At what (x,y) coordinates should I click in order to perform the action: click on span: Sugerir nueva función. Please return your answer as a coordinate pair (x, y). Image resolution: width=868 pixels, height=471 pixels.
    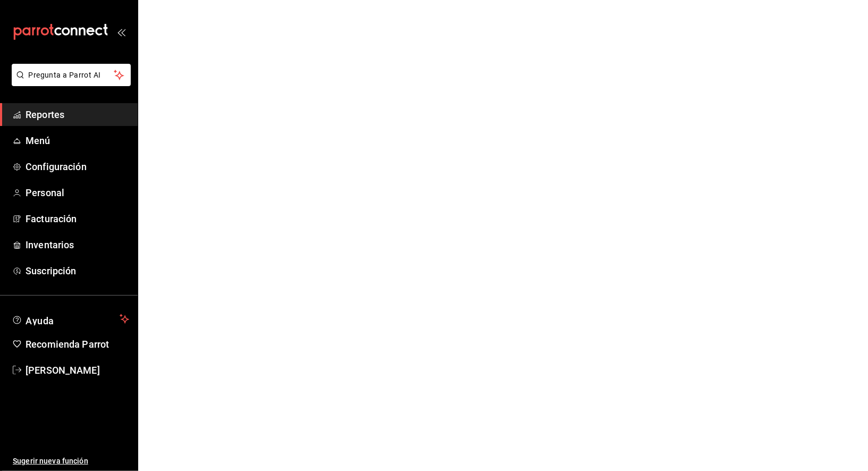
    Looking at the image, I should click on (71, 461).